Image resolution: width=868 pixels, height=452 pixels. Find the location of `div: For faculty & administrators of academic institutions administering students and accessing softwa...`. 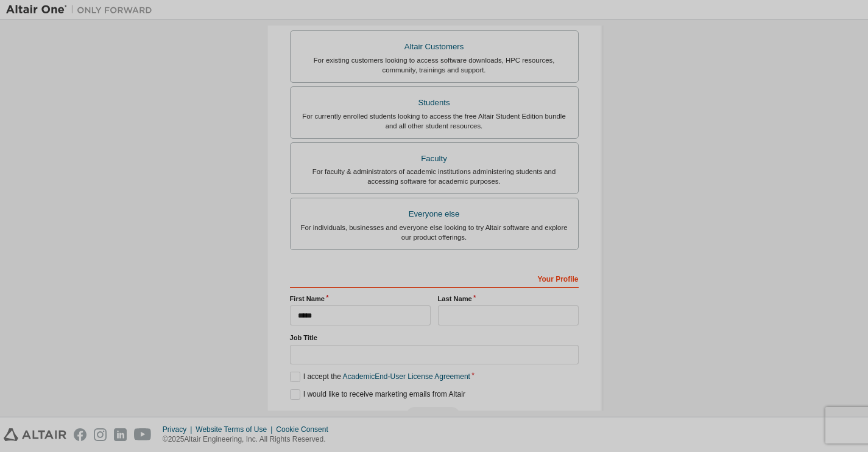

div: For faculty & administrators of academic institutions administering students and accessing softwa... is located at coordinates (434, 177).